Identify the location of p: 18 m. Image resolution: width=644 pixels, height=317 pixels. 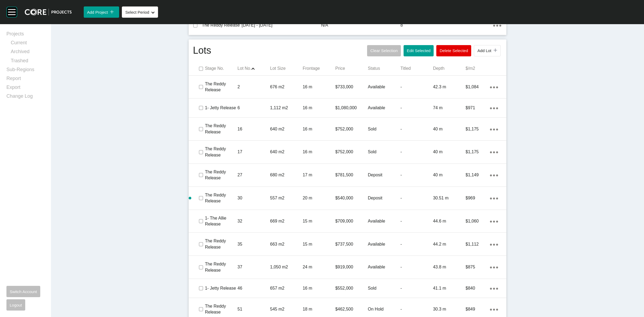
(319, 309).